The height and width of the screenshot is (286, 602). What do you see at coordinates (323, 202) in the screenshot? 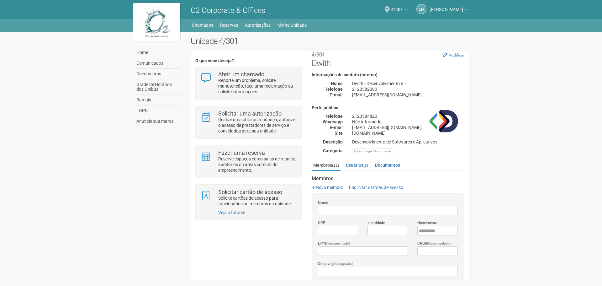
I see `label: Nome` at bounding box center [323, 202].